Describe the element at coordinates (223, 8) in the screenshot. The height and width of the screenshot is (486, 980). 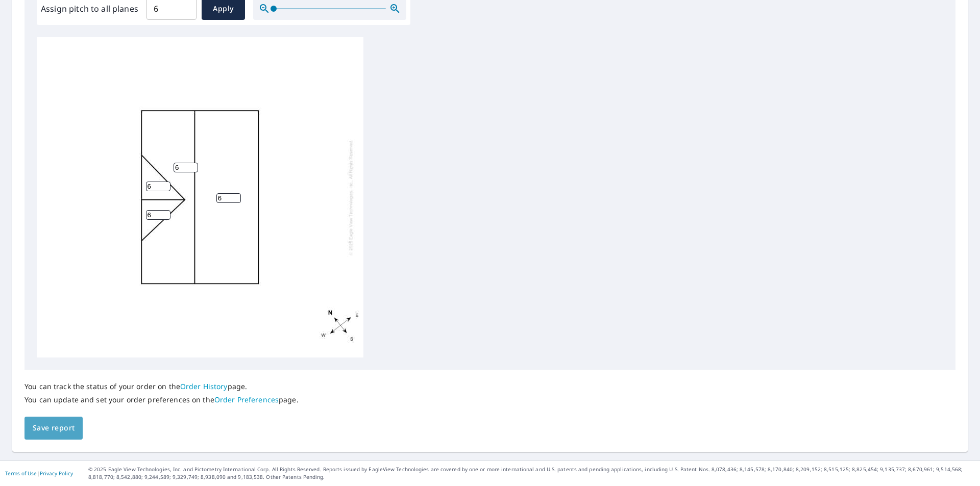
I see `span: Apply` at that location.